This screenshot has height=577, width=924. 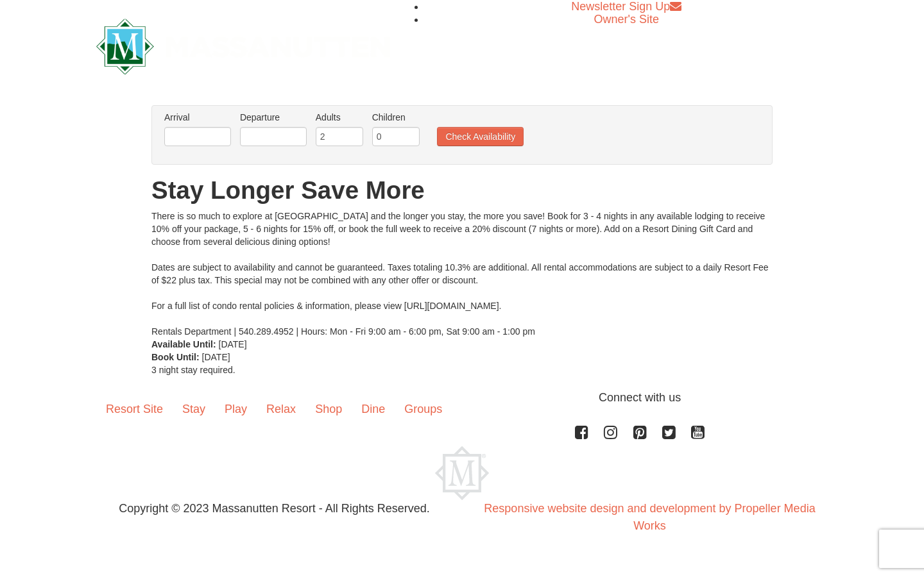 What do you see at coordinates (462, 398) in the screenshot?
I see `p: Connect with us` at bounding box center [462, 398].